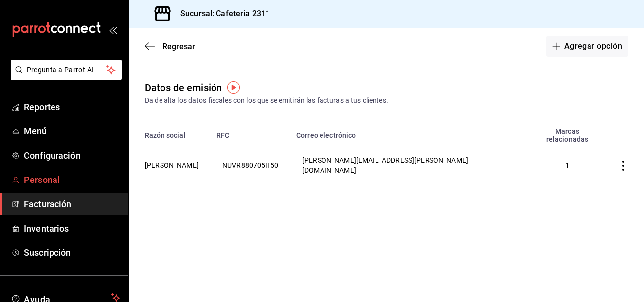 Image resolution: width=644 pixels, height=302 pixels. What do you see at coordinates (113, 30) in the screenshot?
I see `button: open_drawer_menu` at bounding box center [113, 30].